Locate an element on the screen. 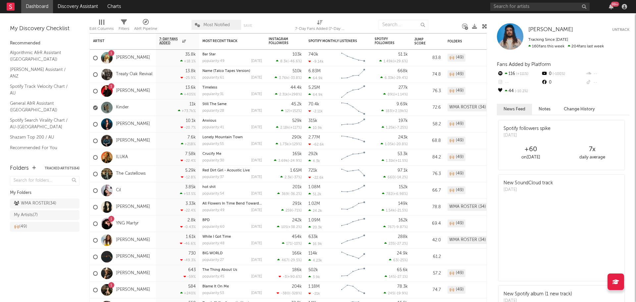  div: Spotify Monthly Listeners is located at coordinates (333, 41).